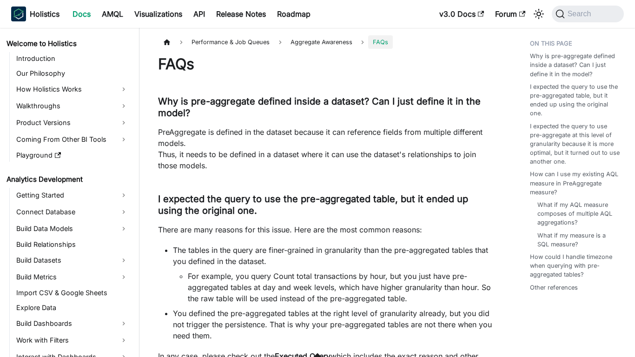  What do you see at coordinates (72, 212) in the screenshot?
I see `a: Connect Database` at bounding box center [72, 212].